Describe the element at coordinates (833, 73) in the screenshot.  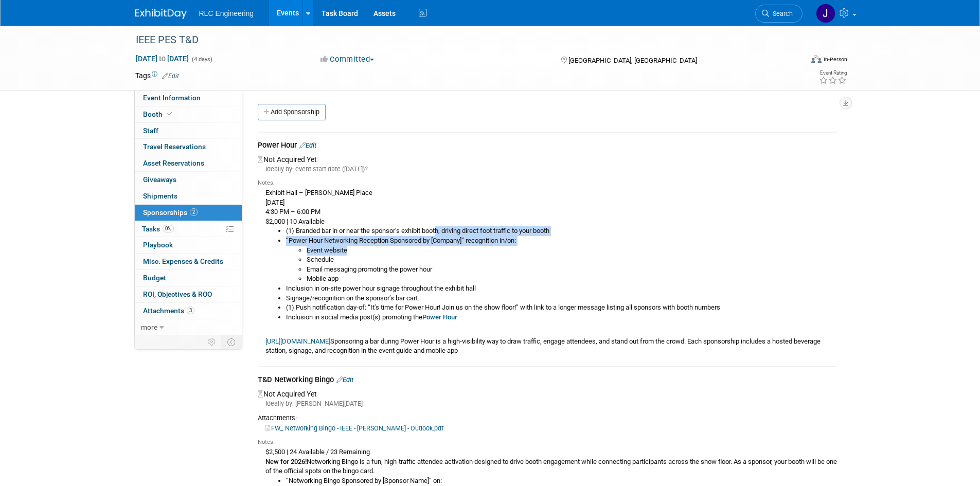
I see `div: Event Rating` at that location.